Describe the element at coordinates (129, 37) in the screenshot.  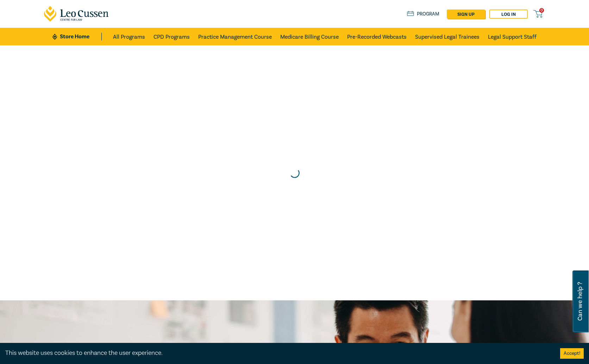
I see `a: All Programs` at that location.